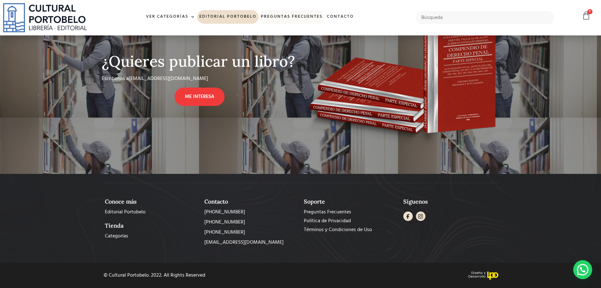 This screenshot has width=601, height=288. What do you see at coordinates (450, 201) in the screenshot?
I see `h2: Síguenos` at bounding box center [450, 201].